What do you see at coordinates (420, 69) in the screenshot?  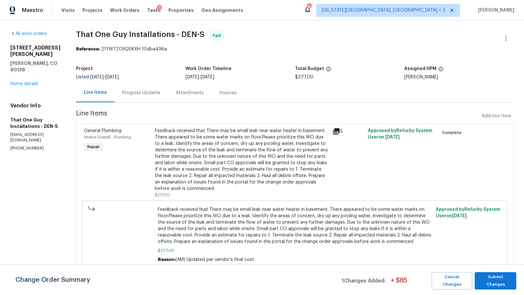 I see `h5: Assigned HPM` at bounding box center [420, 69].